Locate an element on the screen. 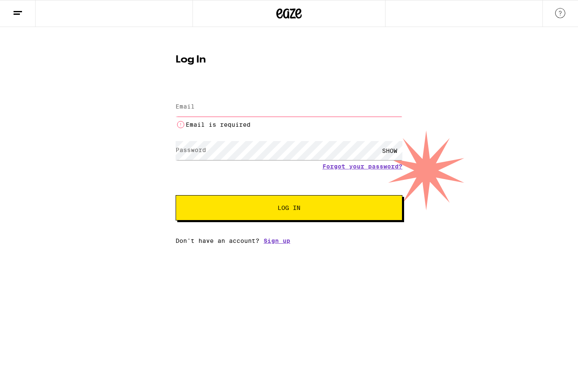  h1: Log In is located at coordinates (289, 60).